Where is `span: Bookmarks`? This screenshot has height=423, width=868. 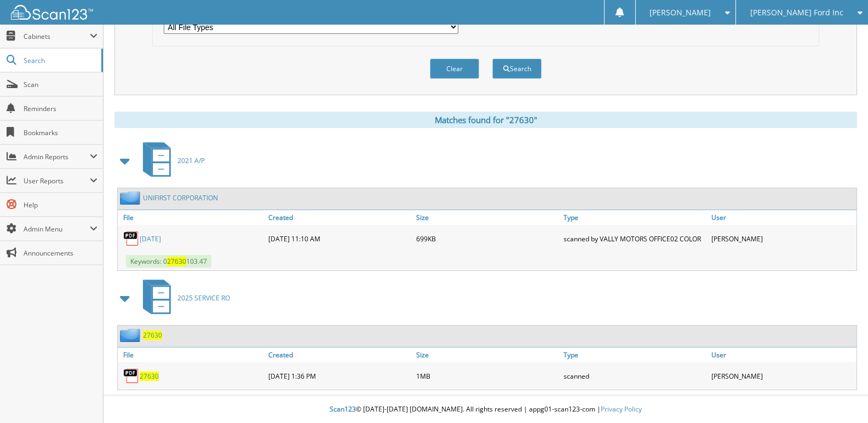
span: Bookmarks is located at coordinates (61, 132).